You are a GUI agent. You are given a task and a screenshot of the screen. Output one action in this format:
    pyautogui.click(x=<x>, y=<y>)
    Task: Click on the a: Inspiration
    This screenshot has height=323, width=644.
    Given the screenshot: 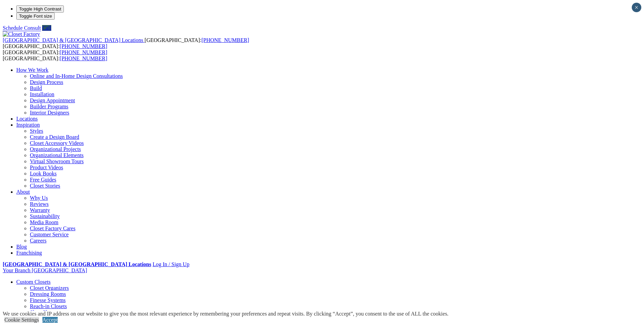 What is the action you would take?
    pyautogui.click(x=28, y=124)
    